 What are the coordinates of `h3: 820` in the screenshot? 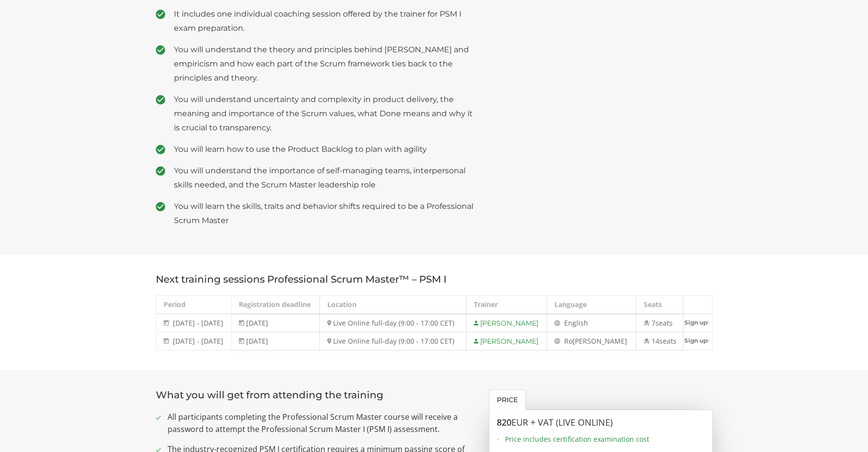 It's located at (601, 423).